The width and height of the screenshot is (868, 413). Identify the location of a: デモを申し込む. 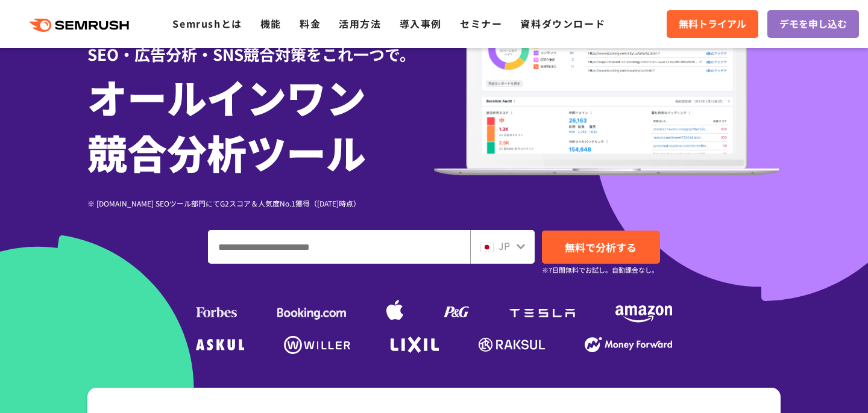
(813, 24).